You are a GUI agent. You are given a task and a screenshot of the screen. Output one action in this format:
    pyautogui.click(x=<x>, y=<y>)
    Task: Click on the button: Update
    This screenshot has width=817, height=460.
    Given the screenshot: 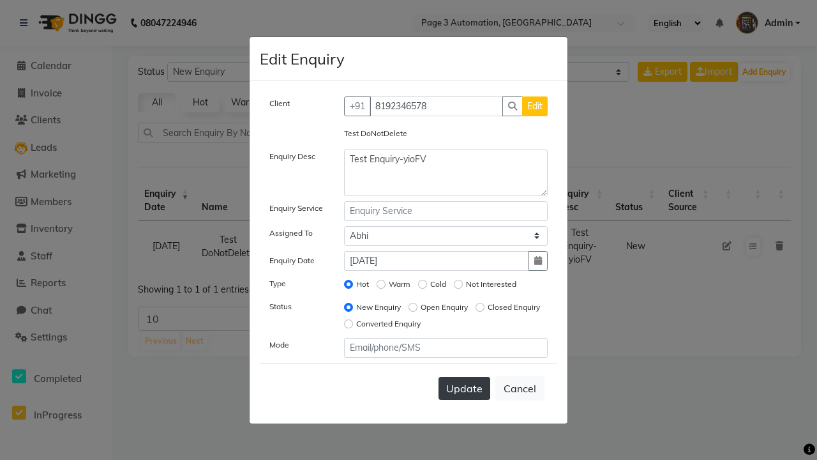 What is the action you would take?
    pyautogui.click(x=464, y=388)
    